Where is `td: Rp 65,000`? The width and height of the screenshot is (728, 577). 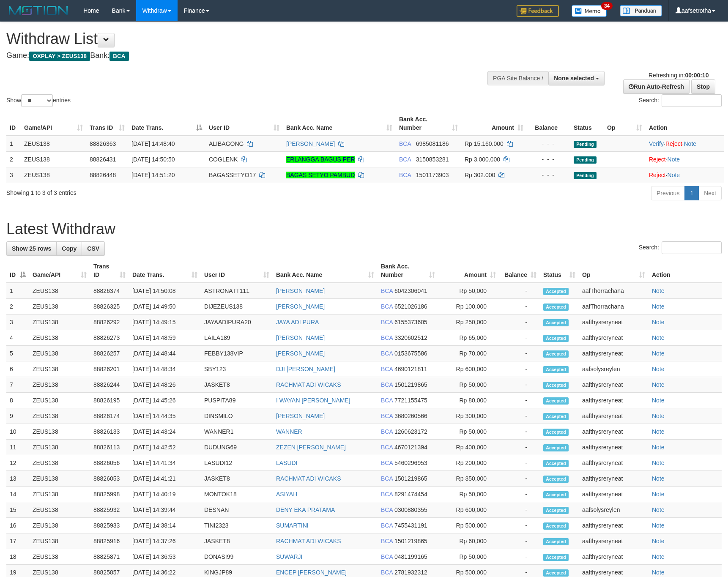
td: Rp 65,000 is located at coordinates (469, 338).